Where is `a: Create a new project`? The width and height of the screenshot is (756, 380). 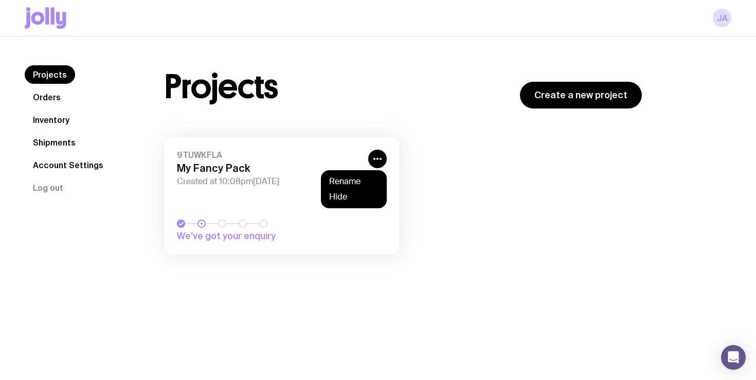
a: Create a new project is located at coordinates (580, 95).